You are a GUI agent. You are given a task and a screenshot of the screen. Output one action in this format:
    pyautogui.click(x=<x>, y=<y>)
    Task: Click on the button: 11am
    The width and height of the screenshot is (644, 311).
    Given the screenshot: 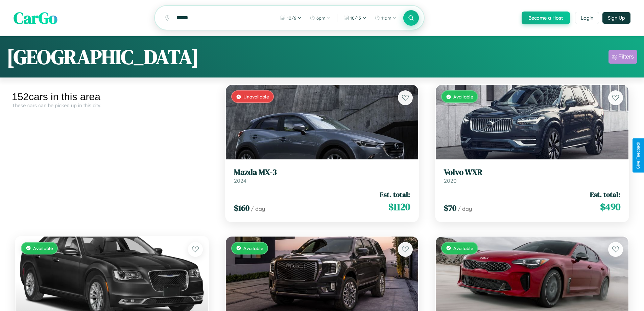 What is the action you would take?
    pyautogui.click(x=386, y=18)
    